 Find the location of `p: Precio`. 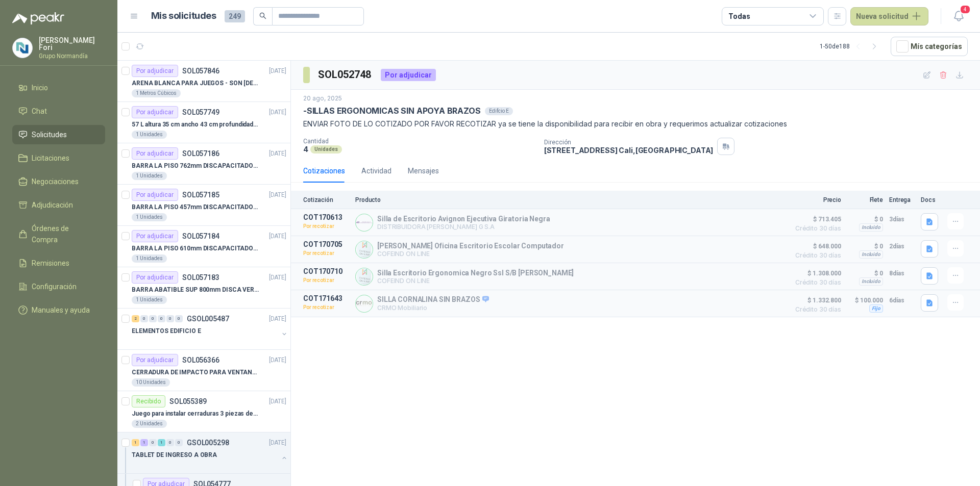

p: Precio is located at coordinates (816, 200).